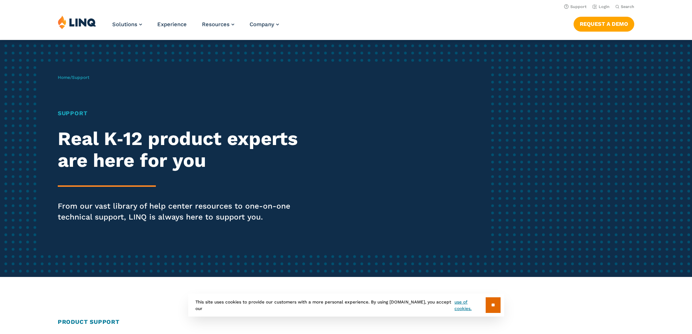 This screenshot has height=334, width=692. I want to click on button: Open Search Bar, so click(624, 7).